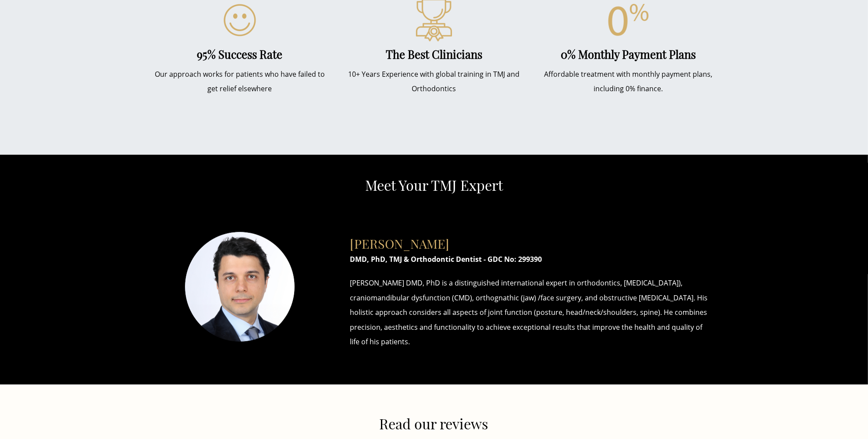 This screenshot has height=439, width=868. Describe the element at coordinates (434, 81) in the screenshot. I see `p: 10+ Years Experience with global training in TMJ and Orthodontics` at that location.